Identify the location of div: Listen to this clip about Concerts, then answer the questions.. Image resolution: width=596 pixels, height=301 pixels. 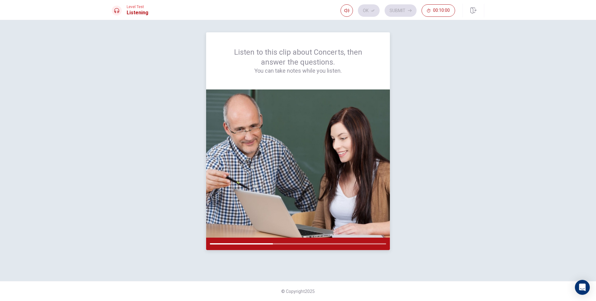
(298, 61).